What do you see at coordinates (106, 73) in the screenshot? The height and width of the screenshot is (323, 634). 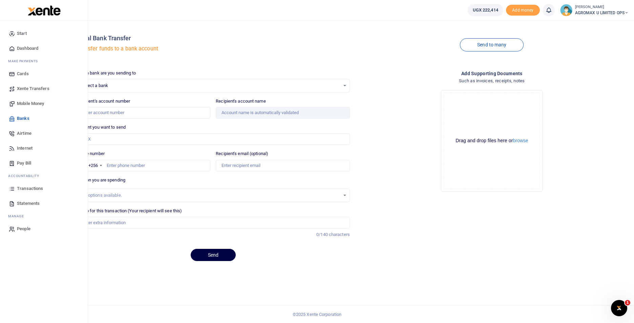 I see `label: Which bank are you sending to` at bounding box center [106, 73].